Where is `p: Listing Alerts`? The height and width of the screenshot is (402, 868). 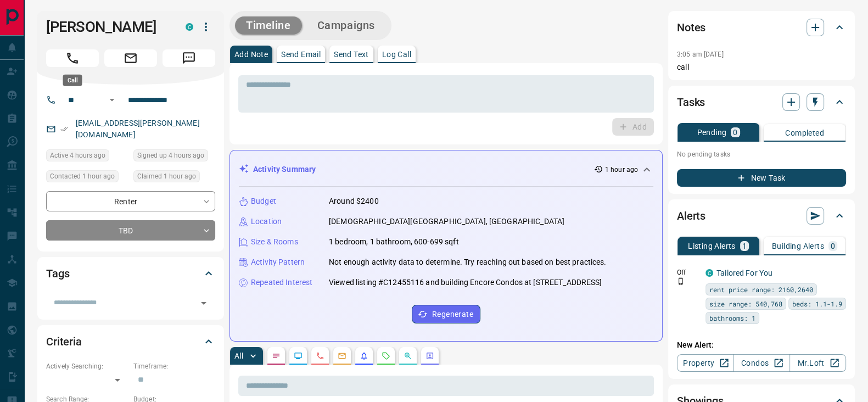
p: Listing Alerts is located at coordinates (711, 246).